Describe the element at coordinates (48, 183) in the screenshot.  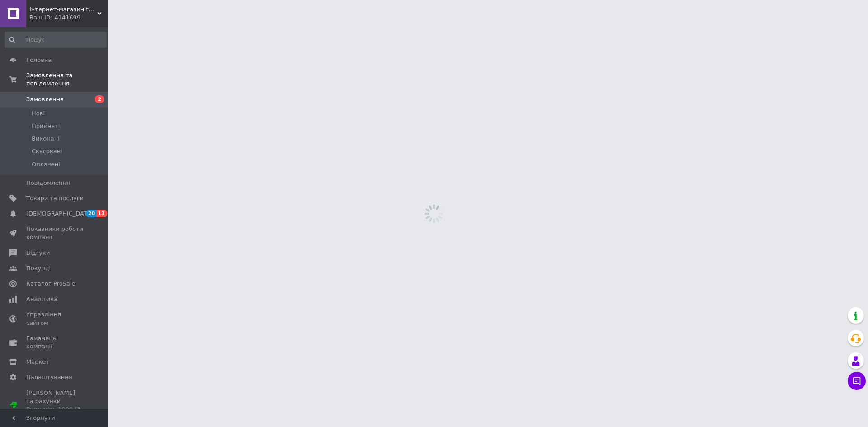
I see `span: Повідомлення` at that location.